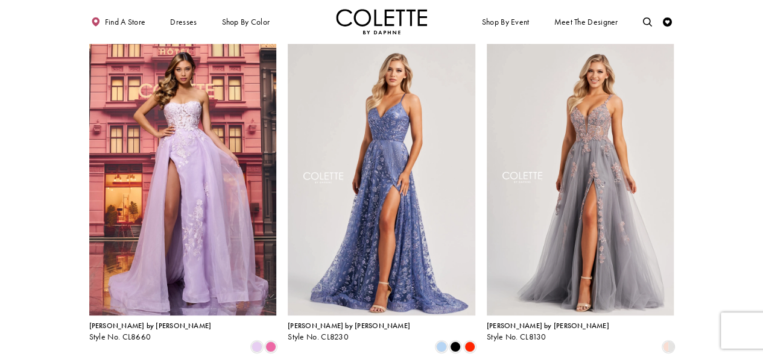 This screenshot has width=763, height=357. I want to click on span: Shop By Event, so click(505, 22).